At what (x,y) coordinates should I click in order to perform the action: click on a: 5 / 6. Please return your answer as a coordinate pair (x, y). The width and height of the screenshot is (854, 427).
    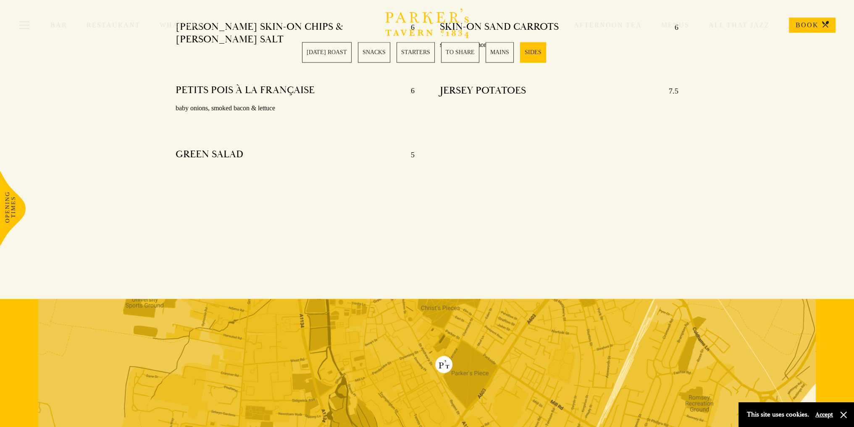
    Looking at the image, I should click on (499, 52).